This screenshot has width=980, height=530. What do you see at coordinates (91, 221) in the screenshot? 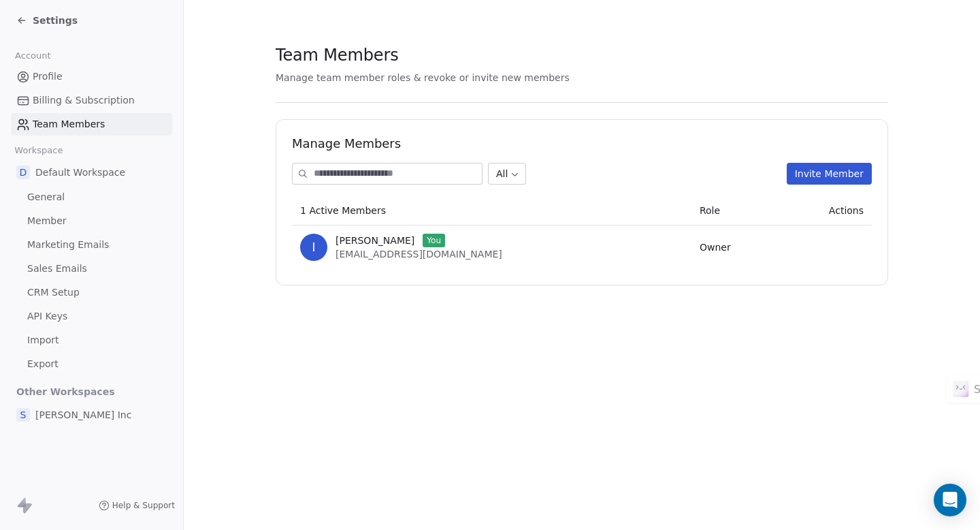
I see `a: Member` at bounding box center [91, 221].